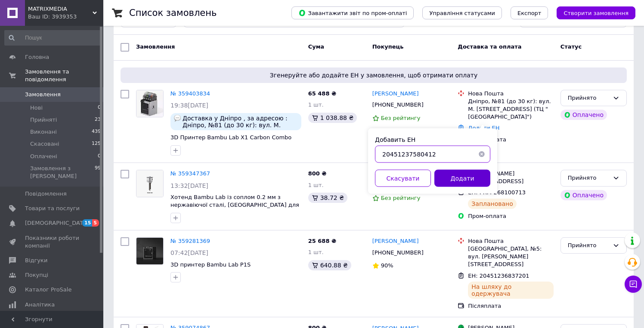 The width and height of the screenshot is (644, 328). What do you see at coordinates (352, 13) in the screenshot?
I see `span: Завантажити звіт по пром-оплаті` at bounding box center [352, 13].